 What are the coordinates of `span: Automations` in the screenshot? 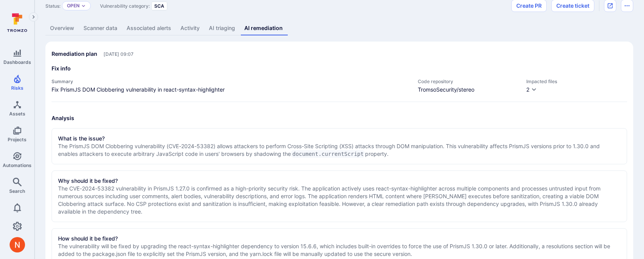 It's located at (17, 165).